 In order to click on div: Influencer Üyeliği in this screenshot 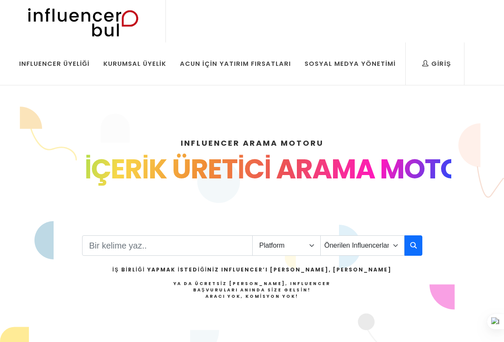, I will do `click(54, 64)`.